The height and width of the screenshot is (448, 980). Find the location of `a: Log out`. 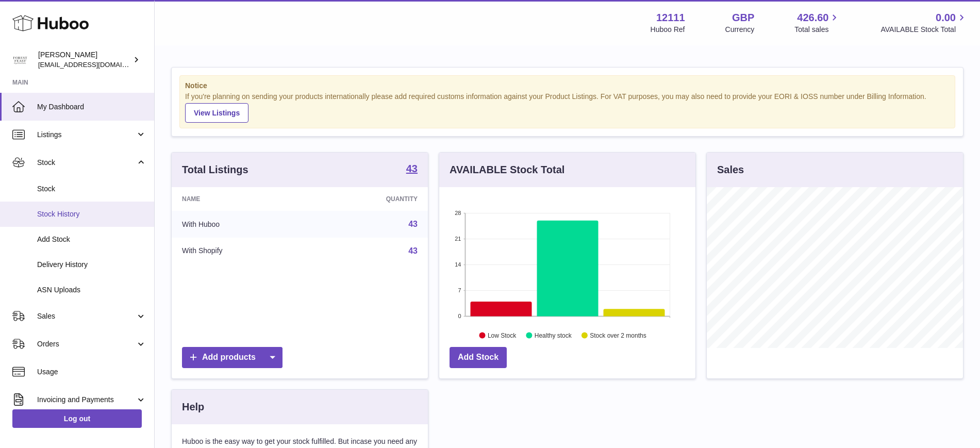

a: Log out is located at coordinates (77, 419).